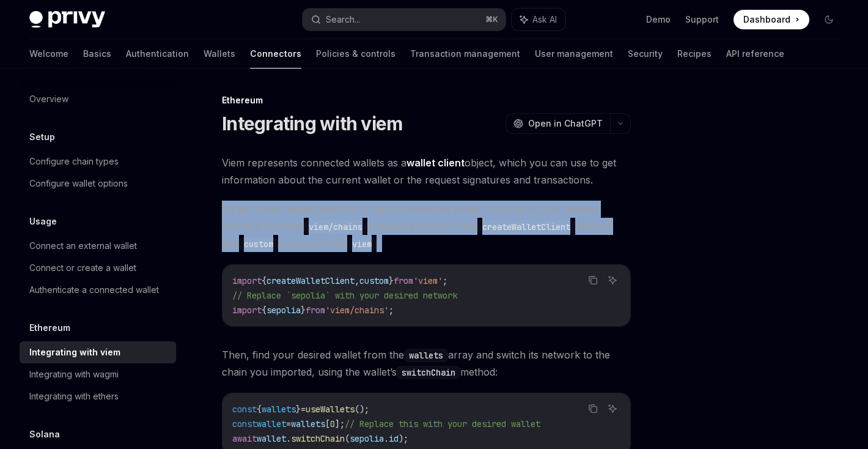 This screenshot has height=449, width=868. Describe the element at coordinates (694, 54) in the screenshot. I see `a: Recipes` at that location.